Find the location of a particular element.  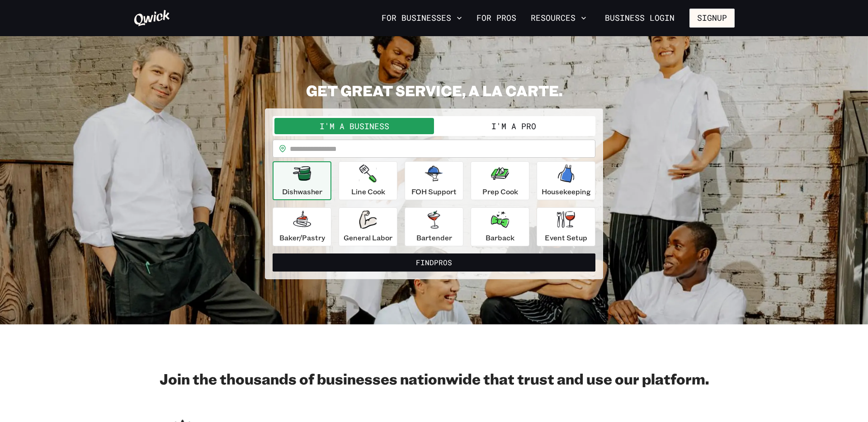

button: I'm a Pro is located at coordinates (514, 126).